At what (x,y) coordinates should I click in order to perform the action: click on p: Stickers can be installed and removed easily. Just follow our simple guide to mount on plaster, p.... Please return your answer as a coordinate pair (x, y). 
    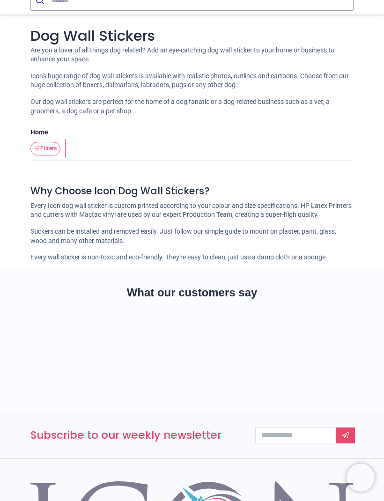
    Looking at the image, I should click on (192, 236).